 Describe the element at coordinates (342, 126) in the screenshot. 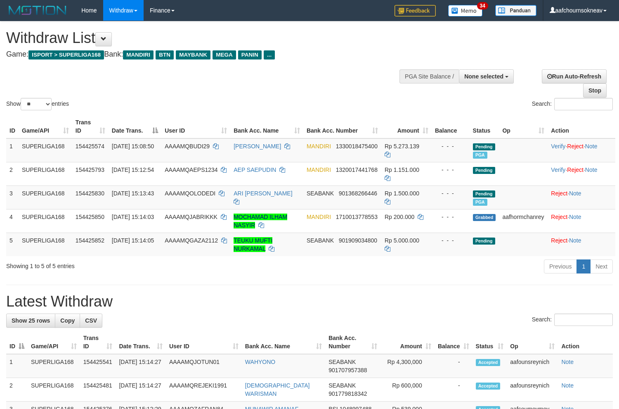

I see `th: Bank Acc. Number: activate to sort column ascending` at that location.